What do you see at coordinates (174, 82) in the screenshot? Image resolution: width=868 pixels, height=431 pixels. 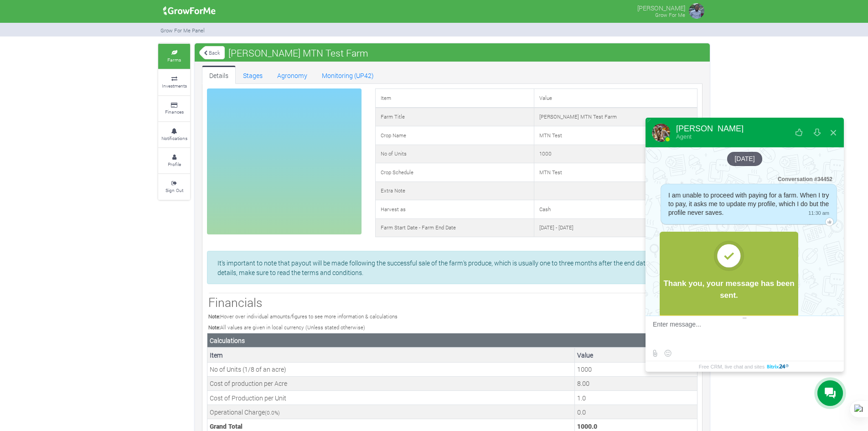 I see `a: Investments` at bounding box center [174, 82].